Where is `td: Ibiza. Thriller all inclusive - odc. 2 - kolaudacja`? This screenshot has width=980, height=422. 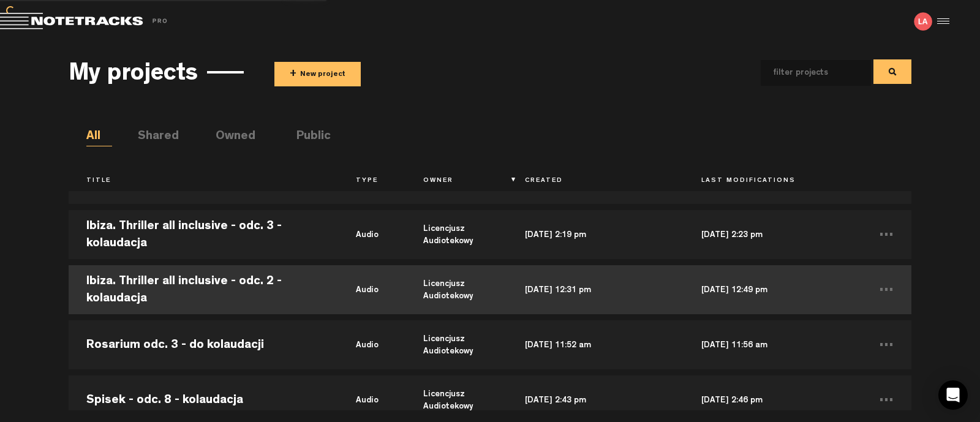 td: Ibiza. Thriller all inclusive - odc. 2 - kolaudacja is located at coordinates (203, 290).